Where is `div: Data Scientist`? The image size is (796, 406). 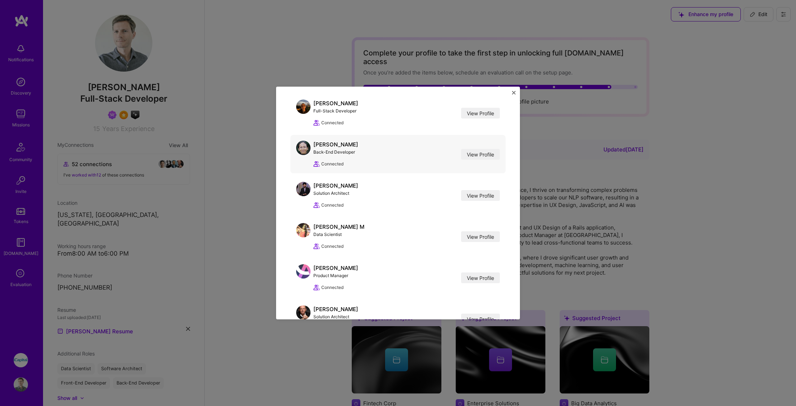
div: Data Scientist is located at coordinates (339, 234).